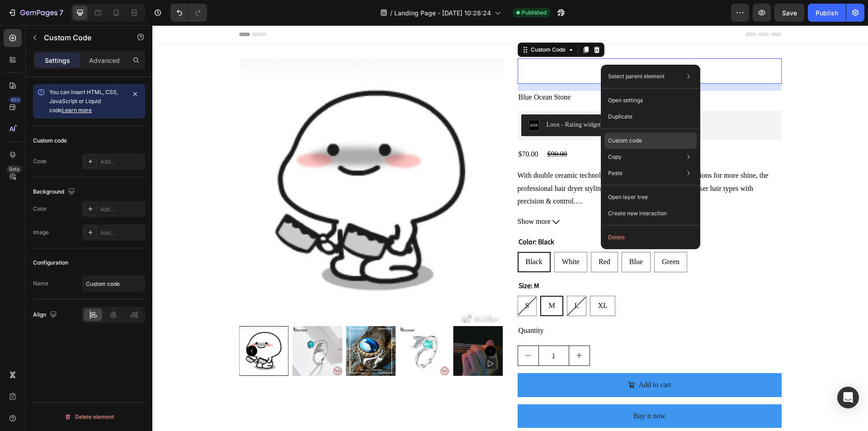 Image resolution: width=868 pixels, height=431 pixels. Describe the element at coordinates (401, 330) in the screenshot. I see `input: quantity` at that location.